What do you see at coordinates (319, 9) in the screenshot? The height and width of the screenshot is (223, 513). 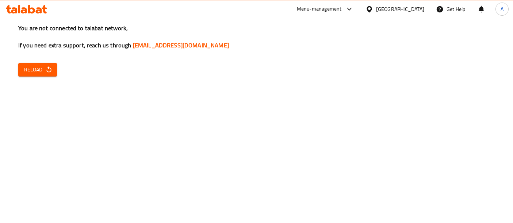 I see `div: Menu-management` at bounding box center [319, 9].